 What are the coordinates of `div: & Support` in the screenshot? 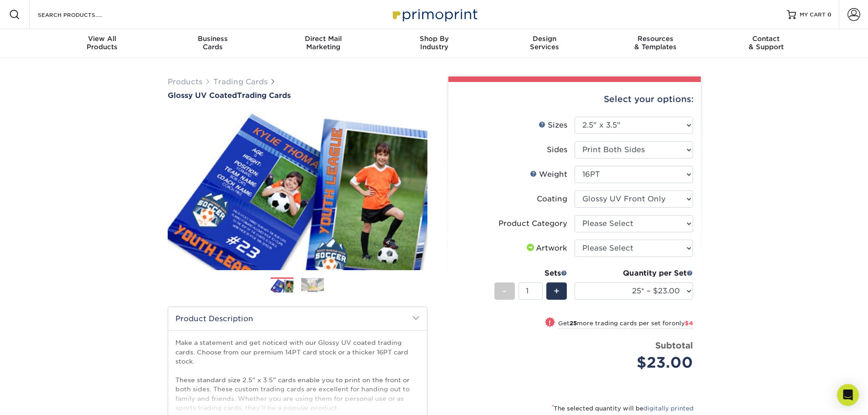 It's located at (766, 43).